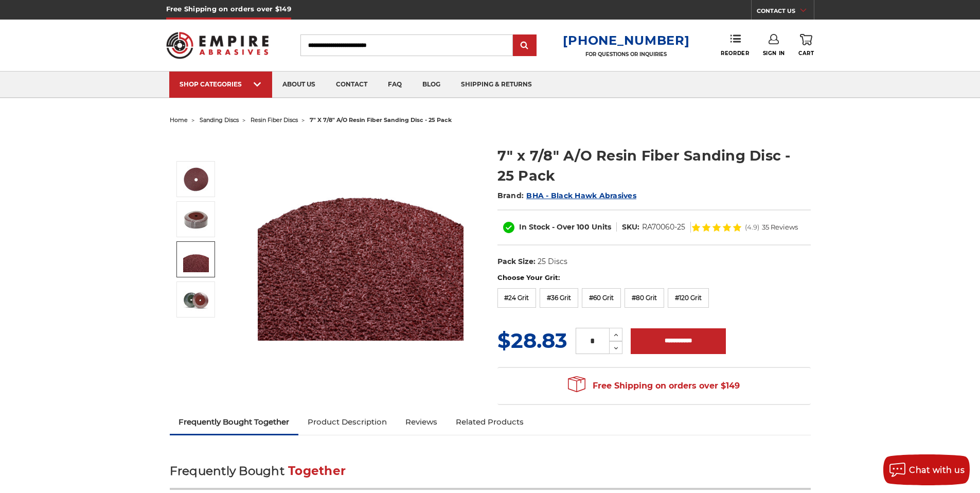  I want to click on a: Frequently Bought Together, so click(234, 422).